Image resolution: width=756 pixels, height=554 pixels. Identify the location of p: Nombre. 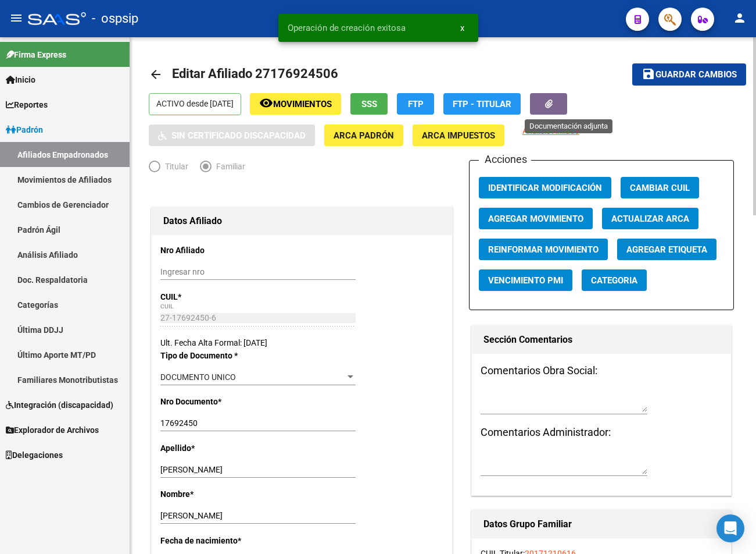
(204, 494).